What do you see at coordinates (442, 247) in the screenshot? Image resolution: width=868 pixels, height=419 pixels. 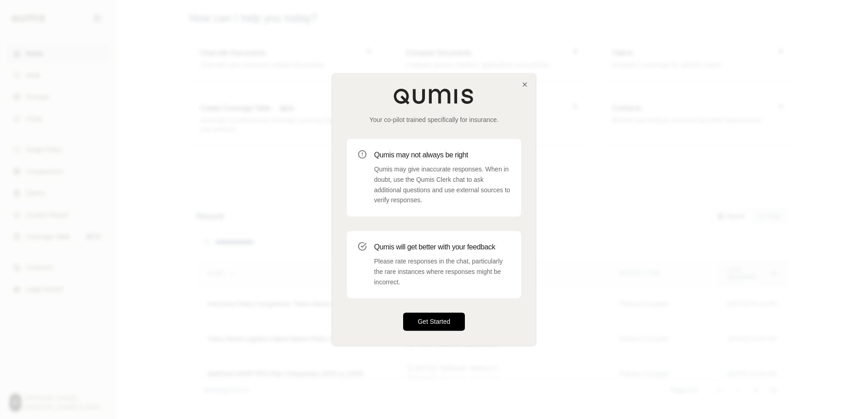 I see `h3: Qumis will get better with your feedback` at bounding box center [442, 247].